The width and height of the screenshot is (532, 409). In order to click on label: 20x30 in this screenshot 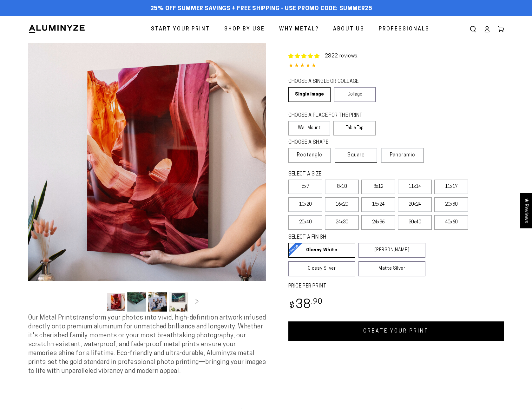, I will do `click(451, 204)`.